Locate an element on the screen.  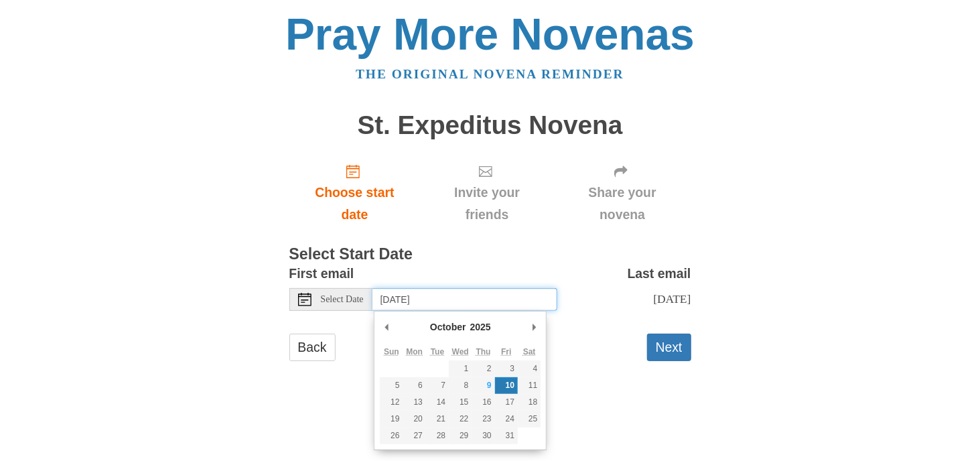
span: Select Date is located at coordinates (342, 300).